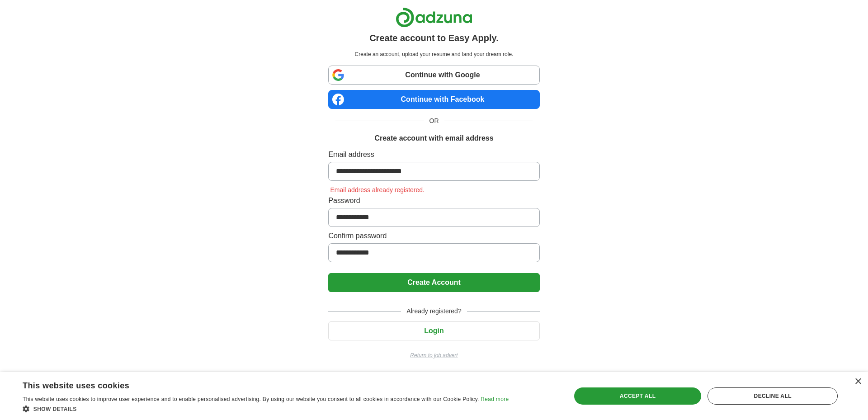 Image resolution: width=868 pixels, height=420 pixels. I want to click on h1: Create account with email address, so click(434, 139).